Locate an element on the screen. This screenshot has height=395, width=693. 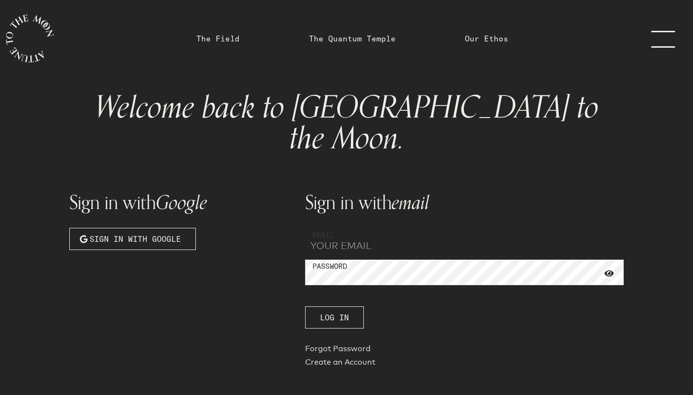
span: Google is located at coordinates (182, 203).